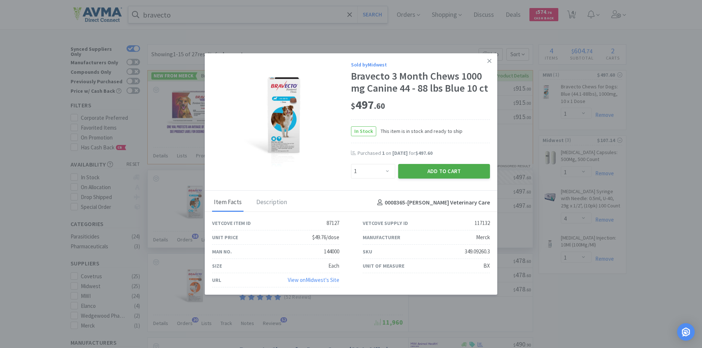 The width and height of the screenshot is (702, 348). Describe the element at coordinates (326, 238) in the screenshot. I see `div: $49.76/dose` at that location.